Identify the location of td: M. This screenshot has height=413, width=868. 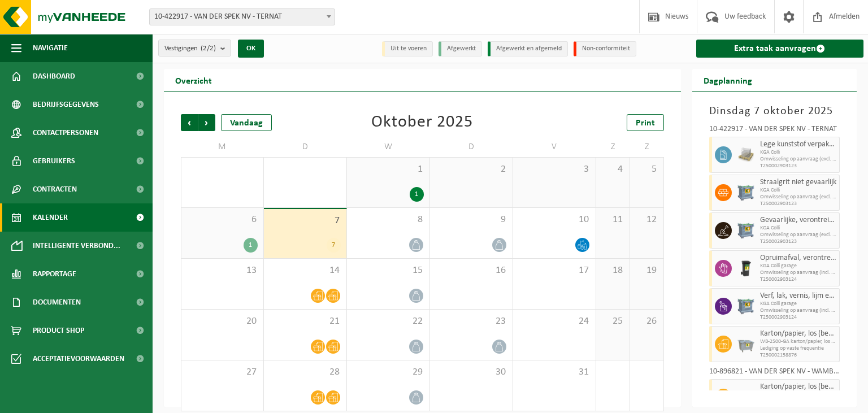
(222, 147).